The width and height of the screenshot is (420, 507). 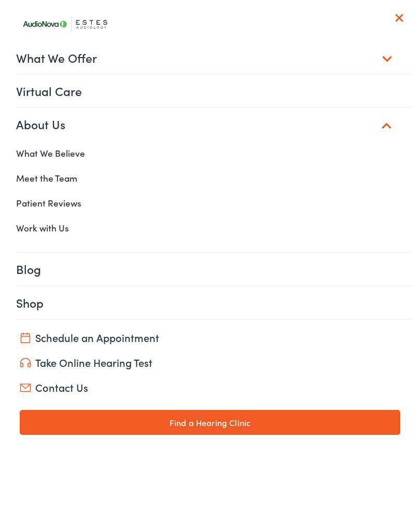 I want to click on a: Virtual Care, so click(x=214, y=91).